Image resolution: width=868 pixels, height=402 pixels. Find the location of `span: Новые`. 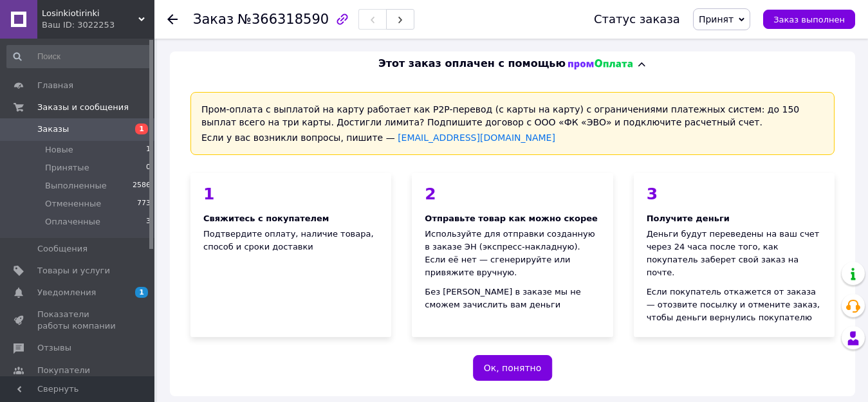

span: Новые is located at coordinates (59, 150).